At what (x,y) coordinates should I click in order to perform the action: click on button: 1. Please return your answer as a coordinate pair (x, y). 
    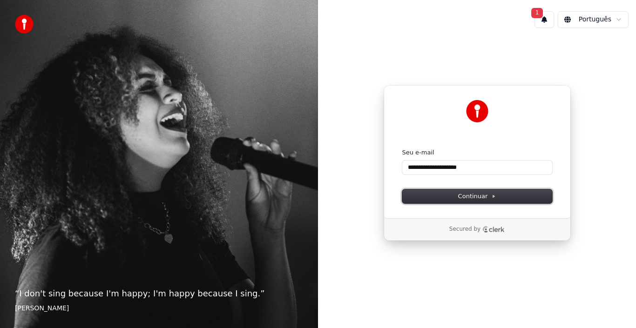
    Looking at the image, I should click on (544, 20).